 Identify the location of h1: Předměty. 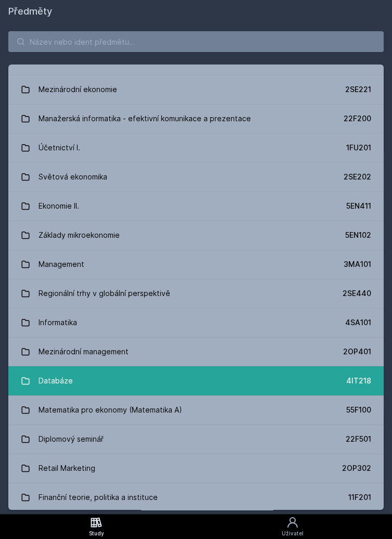
(195, 11).